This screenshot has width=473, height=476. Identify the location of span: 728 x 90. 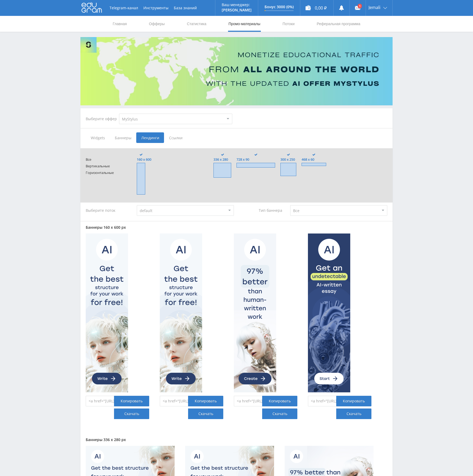
(256, 159).